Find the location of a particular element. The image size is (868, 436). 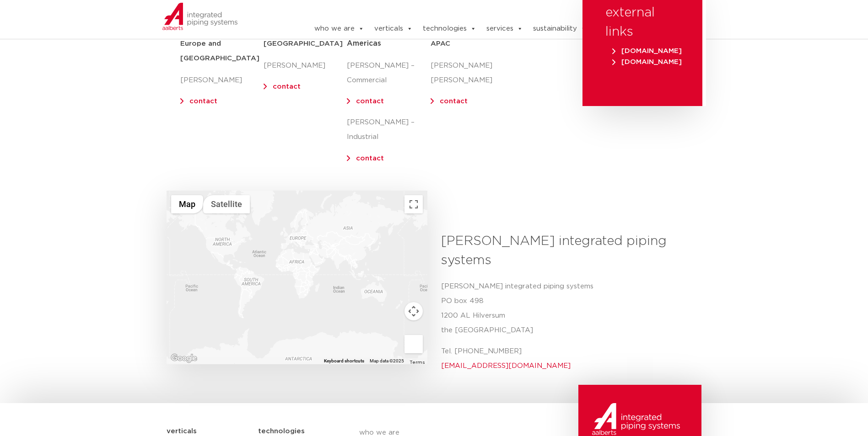

button: Show street map is located at coordinates (187, 205).